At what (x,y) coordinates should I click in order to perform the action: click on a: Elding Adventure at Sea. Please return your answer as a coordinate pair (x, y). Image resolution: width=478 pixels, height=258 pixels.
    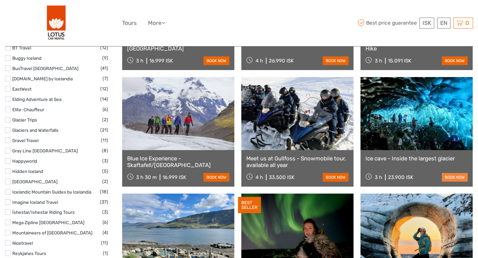
    Looking at the image, I should click on (37, 99).